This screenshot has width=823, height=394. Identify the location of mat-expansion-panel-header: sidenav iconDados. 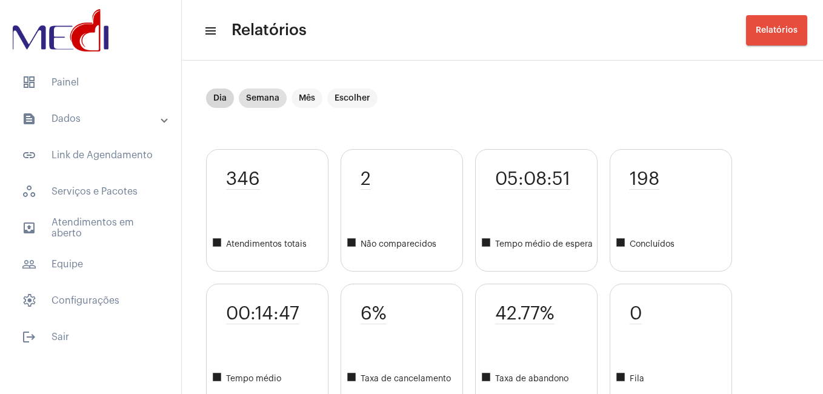
(94, 119).